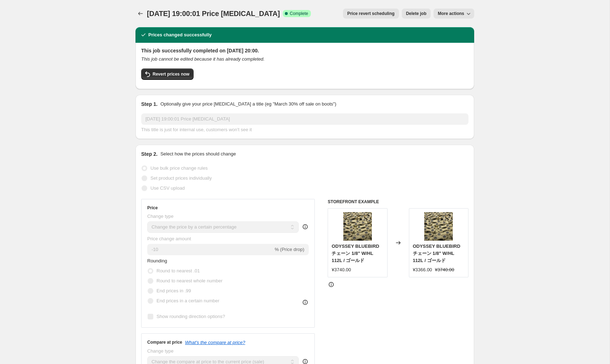 The width and height of the screenshot is (610, 364). What do you see at coordinates (174, 290) in the screenshot?
I see `span: End prices in .99` at bounding box center [174, 290].